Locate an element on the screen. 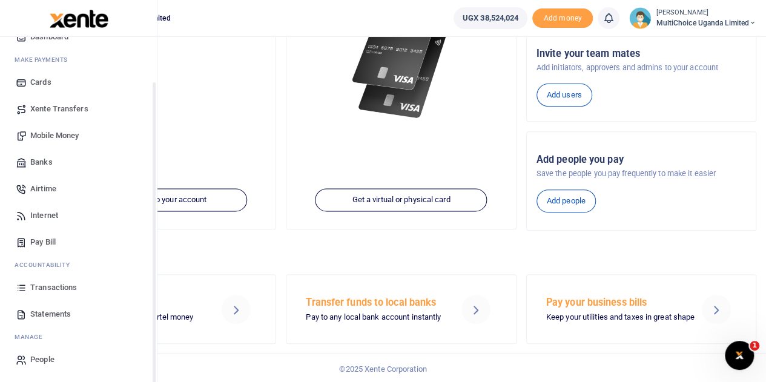  span: ake Payments is located at coordinates (44, 59).